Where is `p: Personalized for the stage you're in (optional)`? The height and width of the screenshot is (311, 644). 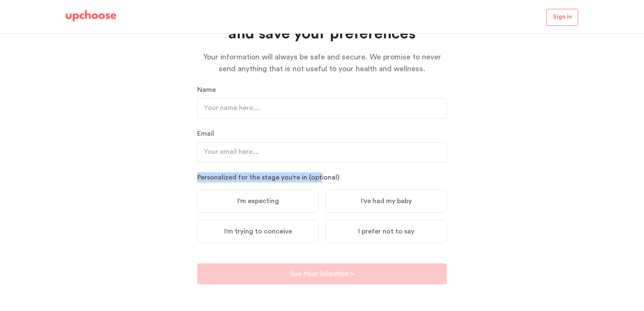
p: Personalized for the stage you're in (optional) is located at coordinates (322, 178).